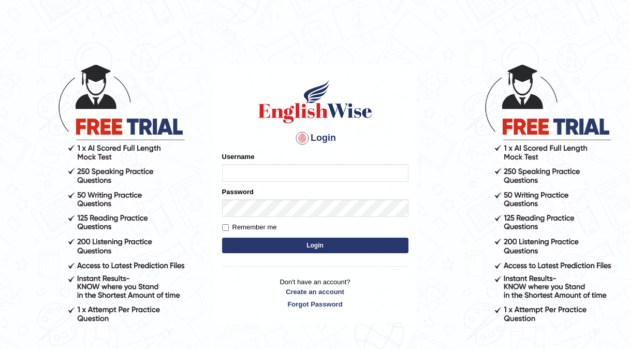 The width and height of the screenshot is (630, 349). I want to click on button: Login, so click(315, 245).